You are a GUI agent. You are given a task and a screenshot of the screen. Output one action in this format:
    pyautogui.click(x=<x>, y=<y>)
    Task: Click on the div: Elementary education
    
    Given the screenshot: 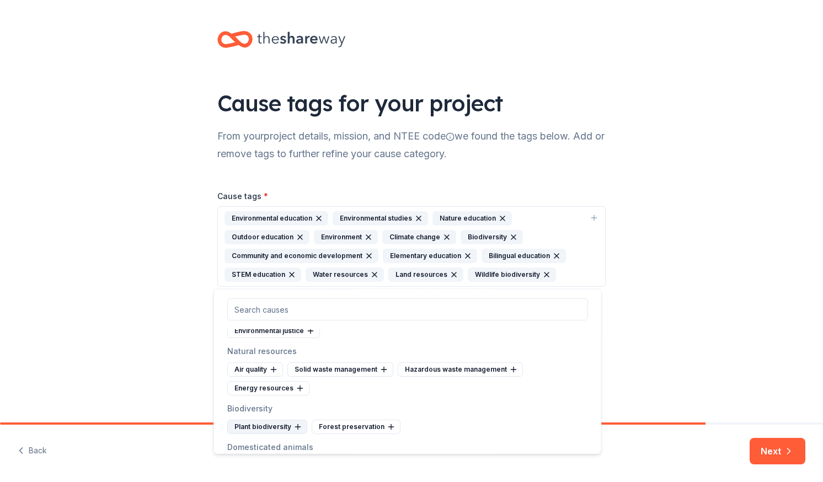 What is the action you would take?
    pyautogui.click(x=430, y=256)
    